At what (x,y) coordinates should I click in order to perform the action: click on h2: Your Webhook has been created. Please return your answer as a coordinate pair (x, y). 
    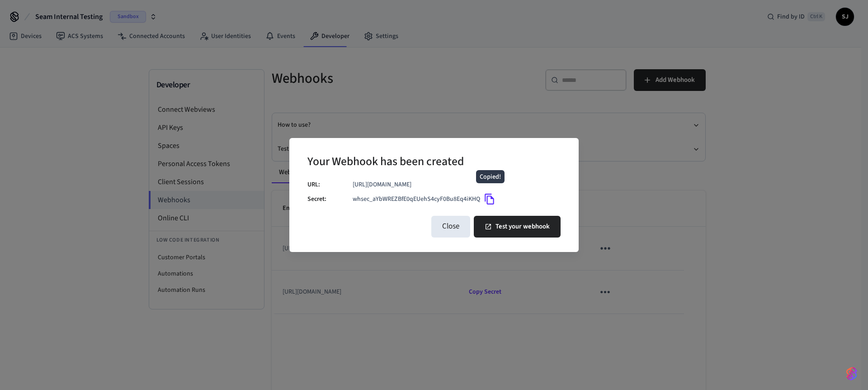
    Looking at the image, I should click on (385, 162).